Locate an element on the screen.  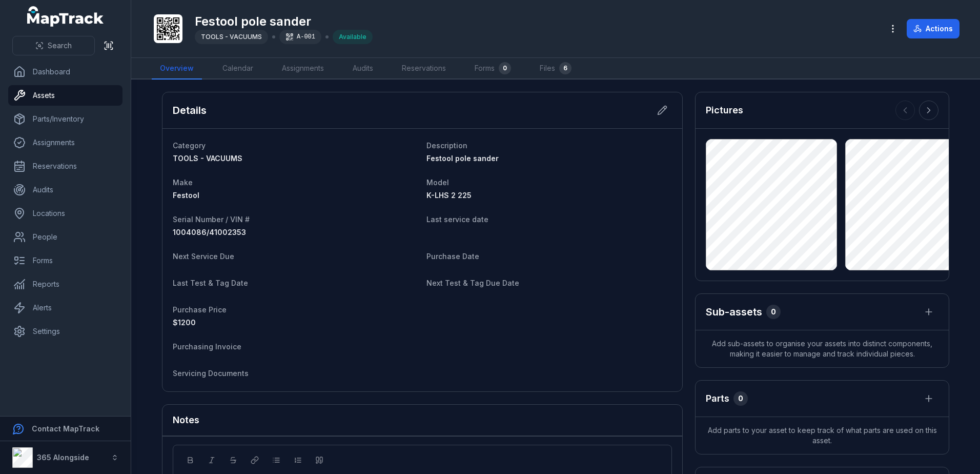
a: Alerts is located at coordinates (65, 308).